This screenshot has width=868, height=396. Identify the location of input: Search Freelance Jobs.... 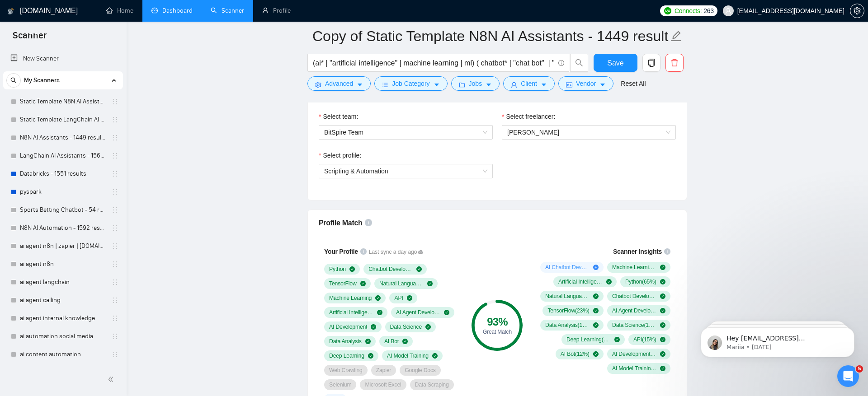
(433, 63).